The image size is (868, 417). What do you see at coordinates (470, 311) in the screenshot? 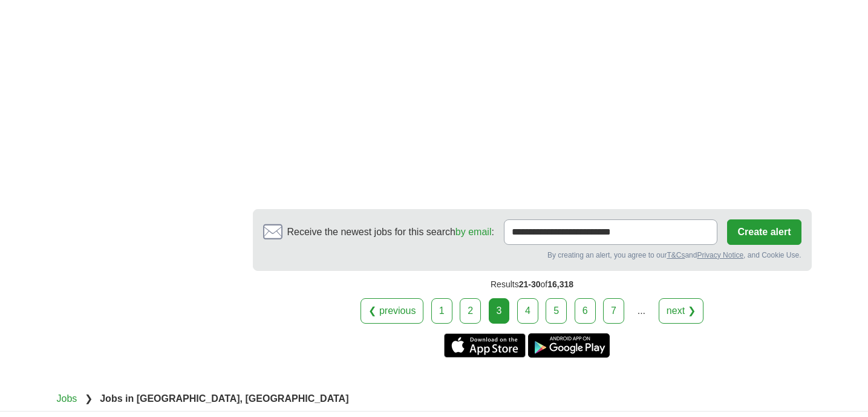
I see `a: 2` at bounding box center [470, 311].